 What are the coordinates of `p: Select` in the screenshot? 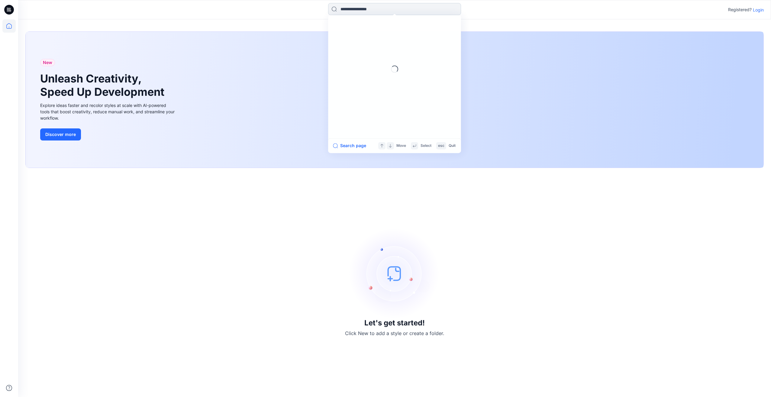 It's located at (426, 146).